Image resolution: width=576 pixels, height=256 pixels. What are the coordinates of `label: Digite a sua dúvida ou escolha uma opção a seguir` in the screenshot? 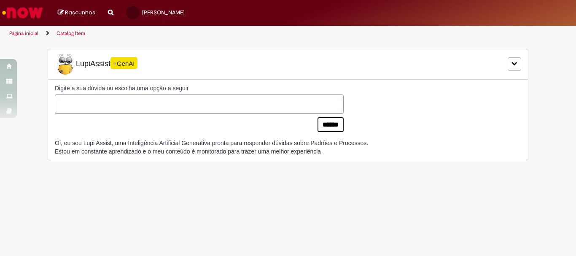 It's located at (199, 88).